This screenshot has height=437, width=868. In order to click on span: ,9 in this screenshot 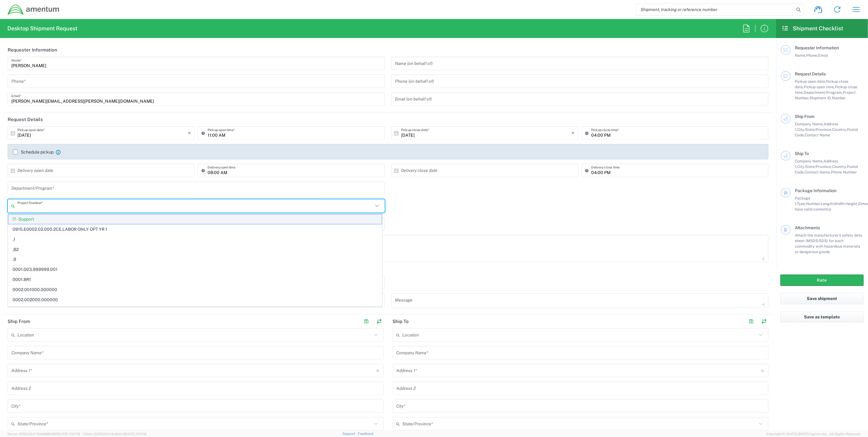, I will do `click(195, 259)`.